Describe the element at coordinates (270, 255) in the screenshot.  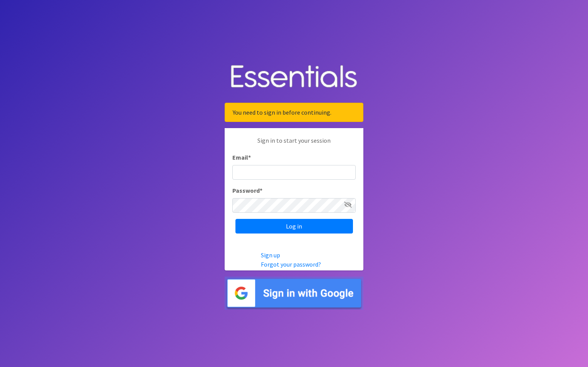
I see `a: Sign up` at that location.